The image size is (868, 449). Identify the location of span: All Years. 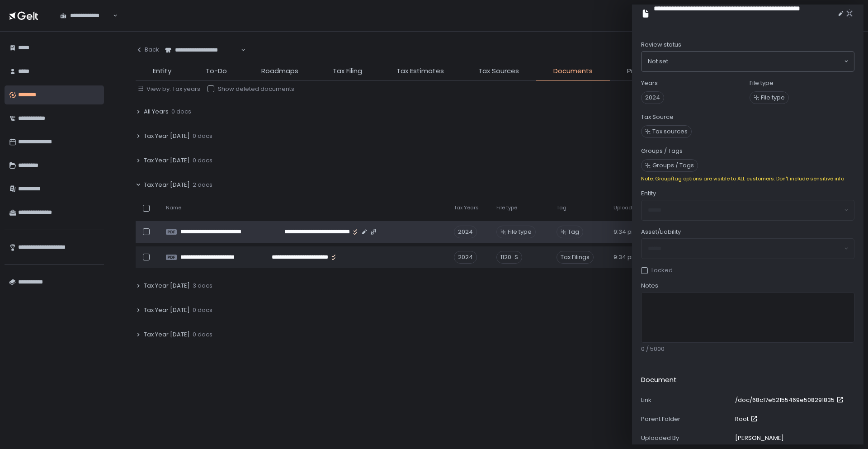
(156, 112).